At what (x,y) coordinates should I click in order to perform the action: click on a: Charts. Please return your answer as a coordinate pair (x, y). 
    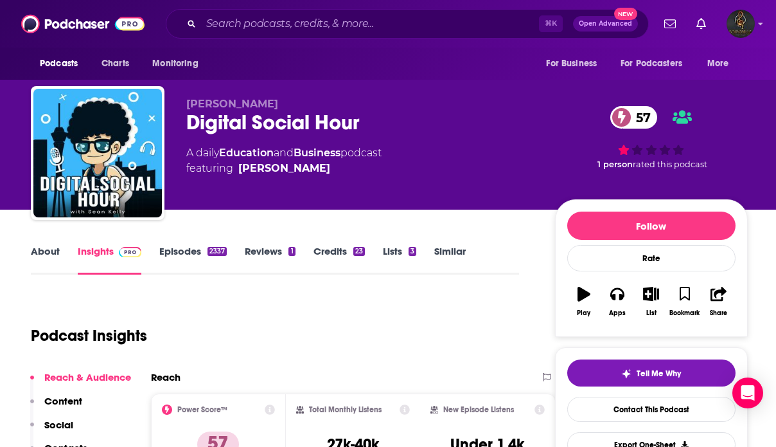
    Looking at the image, I should click on (115, 64).